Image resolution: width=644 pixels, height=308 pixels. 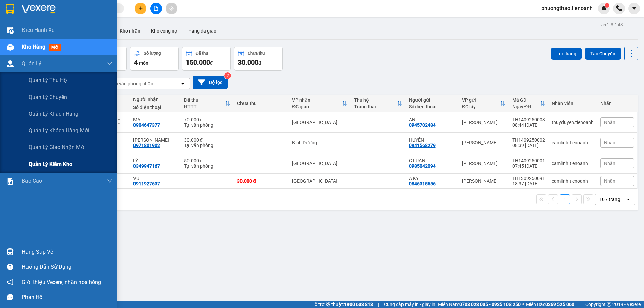 What do you see at coordinates (432, 161) in the screenshot?
I see `div: C LUẬN` at bounding box center [432, 161].